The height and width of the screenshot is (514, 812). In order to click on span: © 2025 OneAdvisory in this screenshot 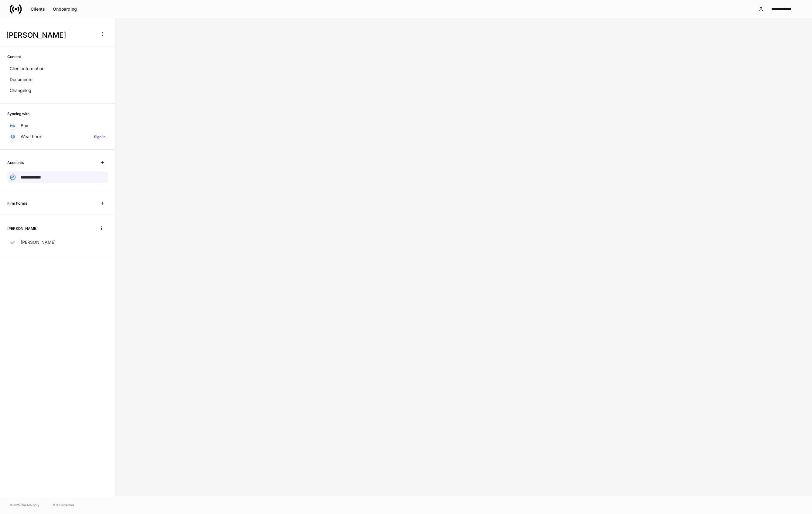, I will do `click(25, 505)`.